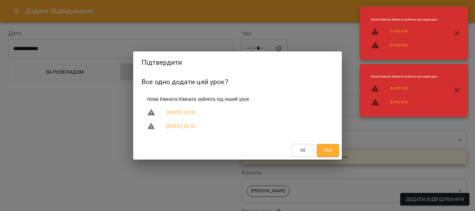  What do you see at coordinates (328, 150) in the screenshot?
I see `span: Так` at bounding box center [328, 150].